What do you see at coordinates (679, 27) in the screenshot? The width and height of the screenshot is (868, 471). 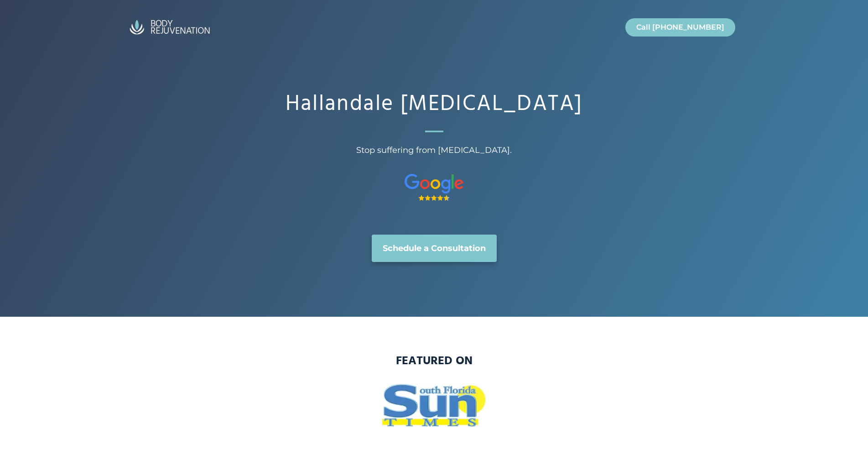 I see `nav: Primary` at bounding box center [679, 27].